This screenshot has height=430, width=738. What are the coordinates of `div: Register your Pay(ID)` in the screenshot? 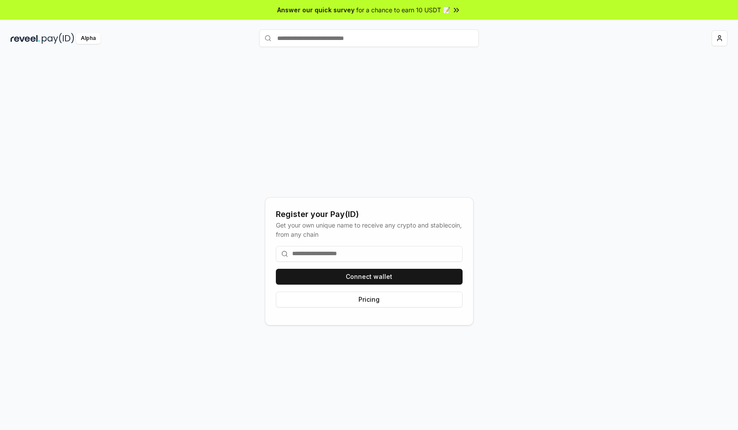 It's located at (369, 214).